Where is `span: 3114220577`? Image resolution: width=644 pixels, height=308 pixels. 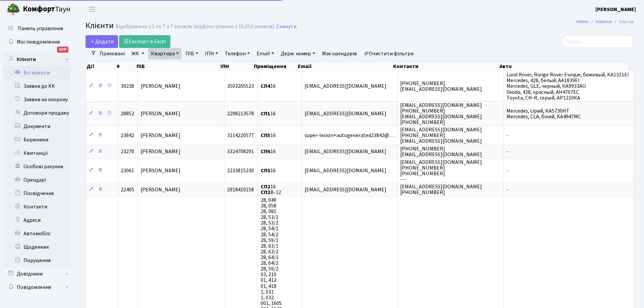 span: 3114220577 is located at coordinates (241, 135).